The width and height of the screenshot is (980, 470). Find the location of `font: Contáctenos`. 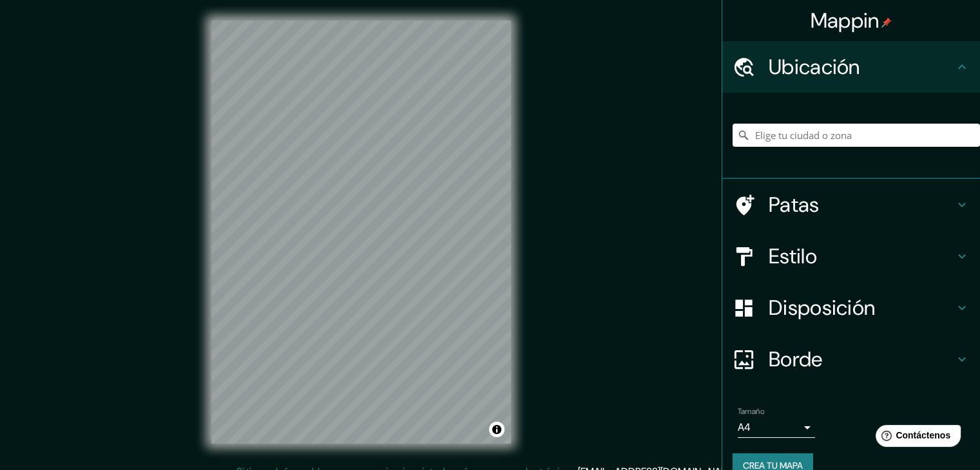

font: Contáctenos is located at coordinates (58, 16).